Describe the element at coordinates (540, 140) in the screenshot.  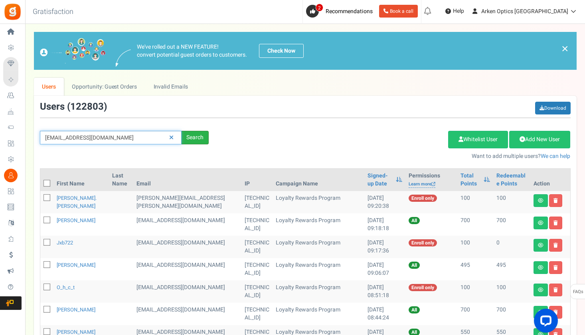
I see `a: Add New User` at that location.